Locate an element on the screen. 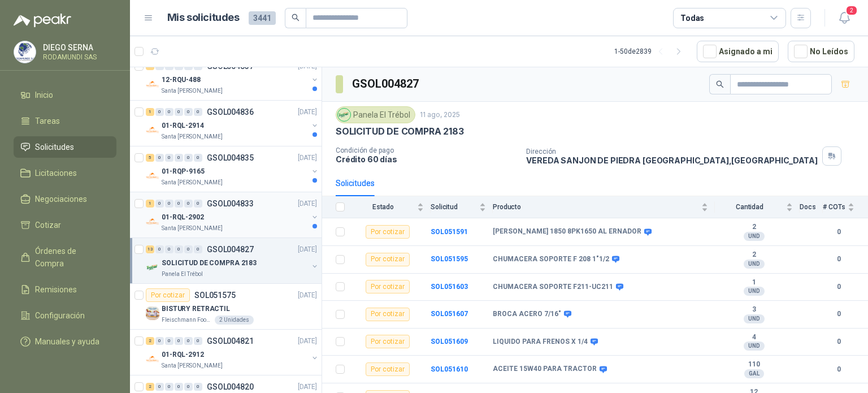  span: Órdenes de Compra is located at coordinates (70, 257).